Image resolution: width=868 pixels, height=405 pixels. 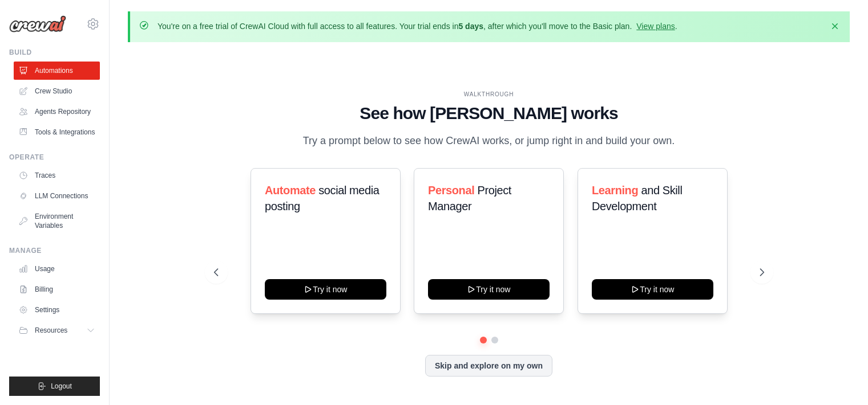 What do you see at coordinates (57, 91) in the screenshot?
I see `a: Crew Studio` at bounding box center [57, 91].